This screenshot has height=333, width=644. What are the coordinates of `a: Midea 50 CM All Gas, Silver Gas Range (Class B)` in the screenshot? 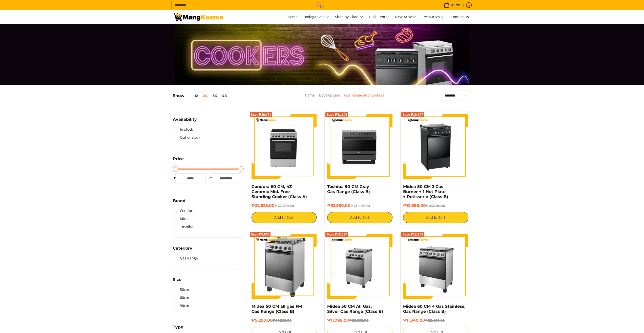 It's located at (355, 309).